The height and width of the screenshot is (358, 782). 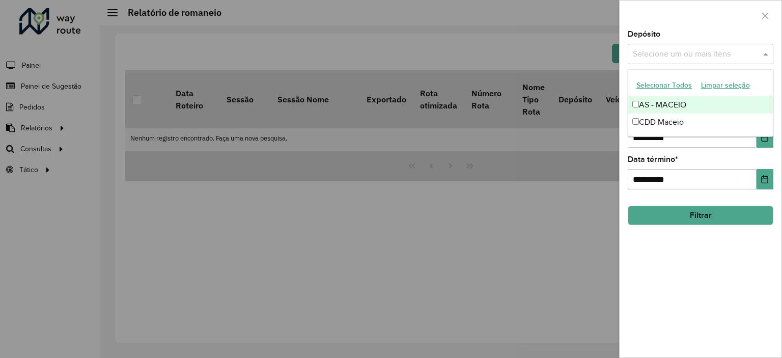 I want to click on label: Data término, so click(x=652, y=159).